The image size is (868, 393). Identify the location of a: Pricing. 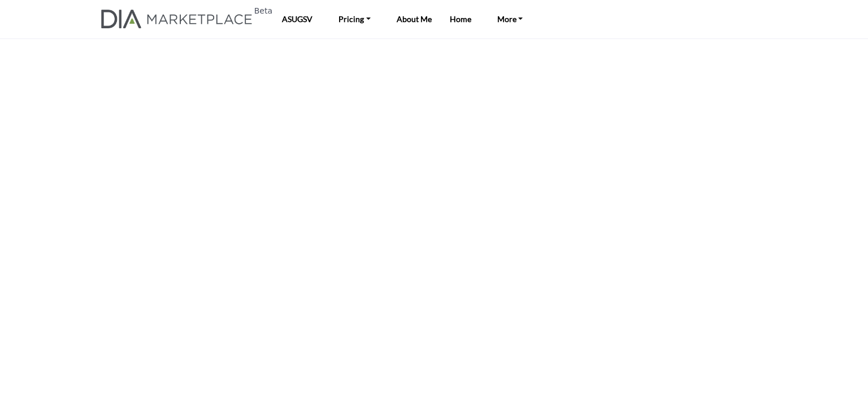
(354, 19).